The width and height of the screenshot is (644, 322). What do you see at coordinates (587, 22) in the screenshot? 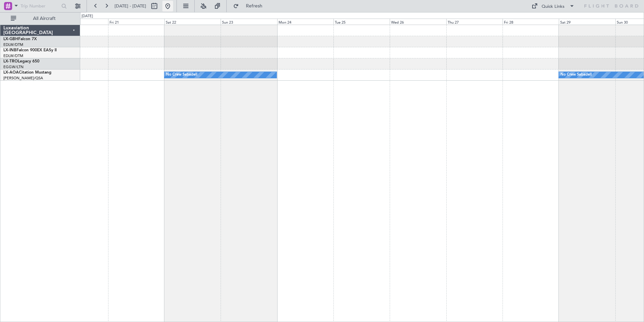
I see `div: Sat 29` at bounding box center [587, 22].